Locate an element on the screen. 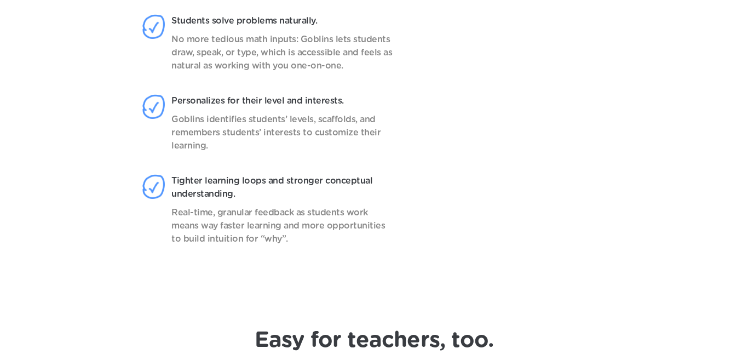 The width and height of the screenshot is (748, 354). p: Students solve problems naturally. is located at coordinates (283, 21).